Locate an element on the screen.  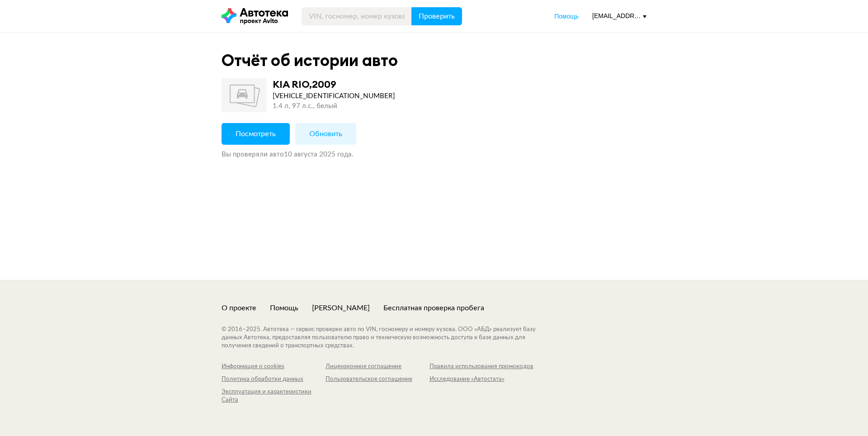
a: Бесплатная проверка пробега is located at coordinates (433, 308).